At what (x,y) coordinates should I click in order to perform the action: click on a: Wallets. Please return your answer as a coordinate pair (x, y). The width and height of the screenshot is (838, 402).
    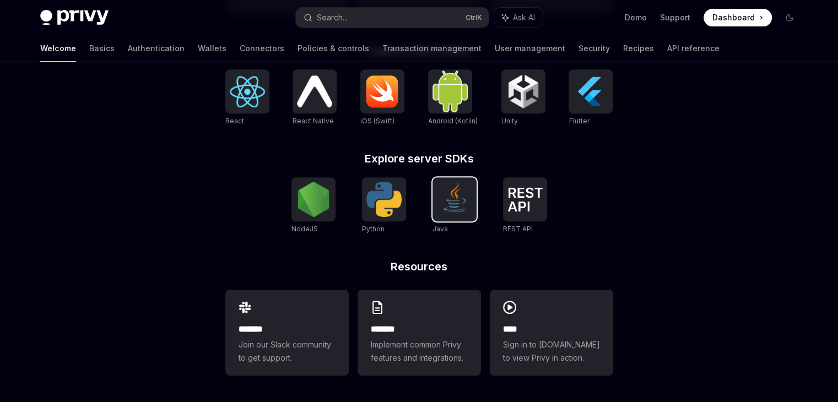
    Looking at the image, I should click on (212, 48).